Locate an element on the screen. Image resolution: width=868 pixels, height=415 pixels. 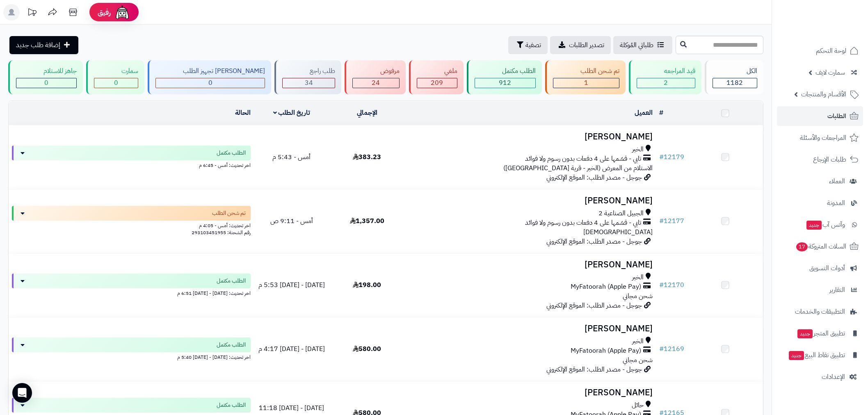
div: 34 is located at coordinates (308, 83).